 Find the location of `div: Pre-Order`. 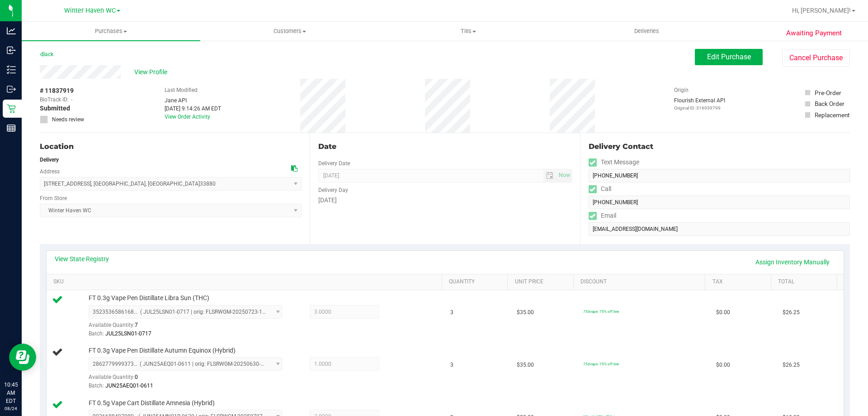

div: Pre-Order is located at coordinates (828, 93).